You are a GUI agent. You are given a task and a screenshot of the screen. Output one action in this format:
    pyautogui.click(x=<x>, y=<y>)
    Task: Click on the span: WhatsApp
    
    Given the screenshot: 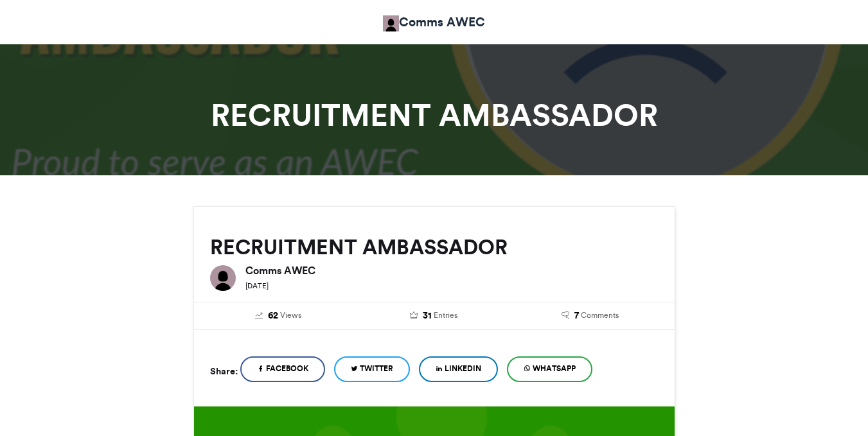 What is the action you would take?
    pyautogui.click(x=554, y=368)
    